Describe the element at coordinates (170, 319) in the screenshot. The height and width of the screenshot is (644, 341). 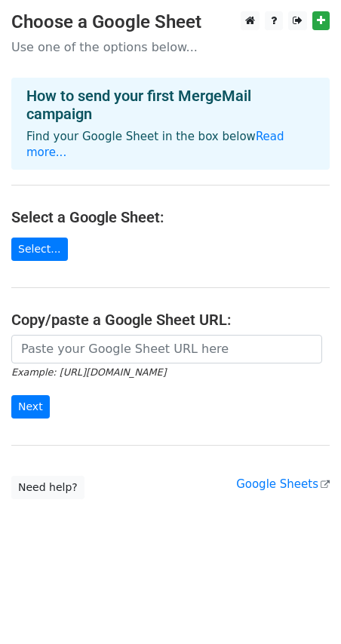
I see `h4: Copy/paste a Google Sheet URL:` at that location.